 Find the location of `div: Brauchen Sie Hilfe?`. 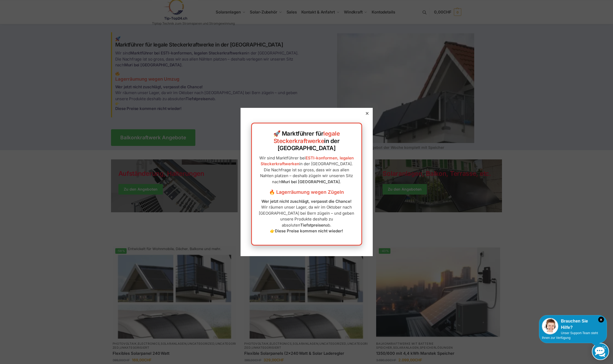

div: Brauchen Sie Hilfe? is located at coordinates (573, 324).